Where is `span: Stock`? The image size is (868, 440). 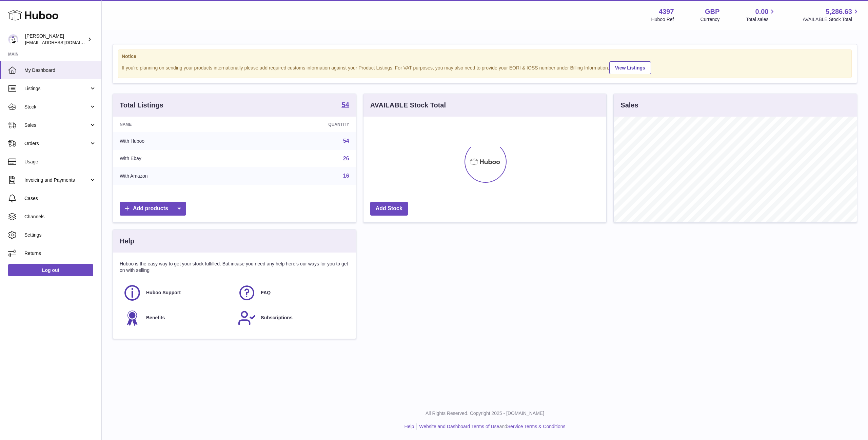
span: Stock is located at coordinates (57, 107).